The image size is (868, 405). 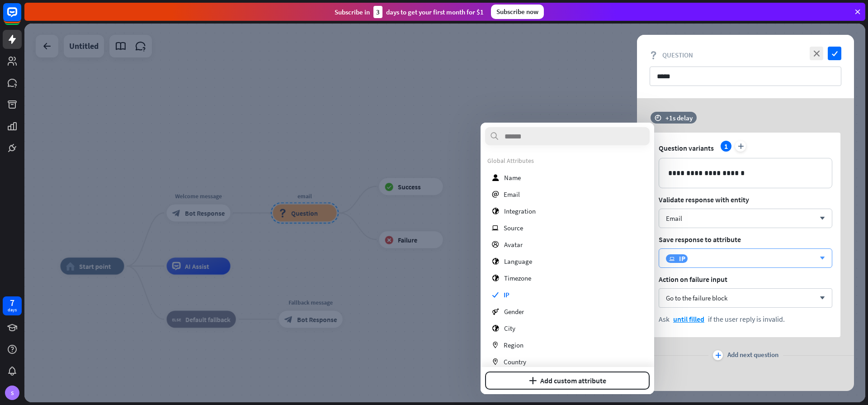 I want to click on span: Source, so click(x=513, y=228).